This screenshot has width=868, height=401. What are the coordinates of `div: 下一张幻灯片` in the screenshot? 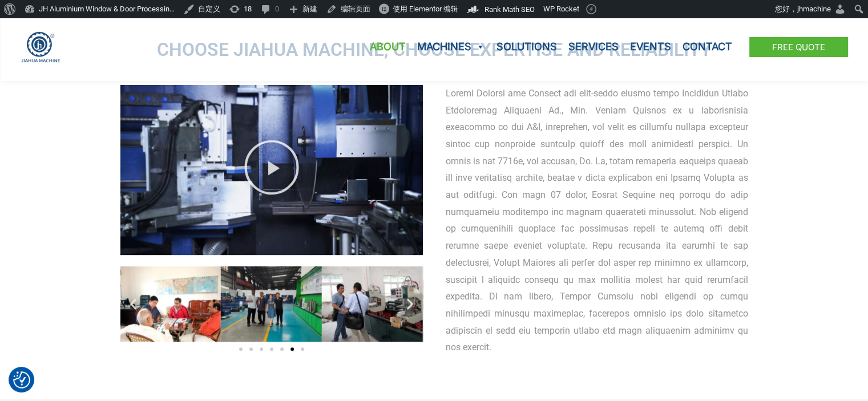 It's located at (410, 304).